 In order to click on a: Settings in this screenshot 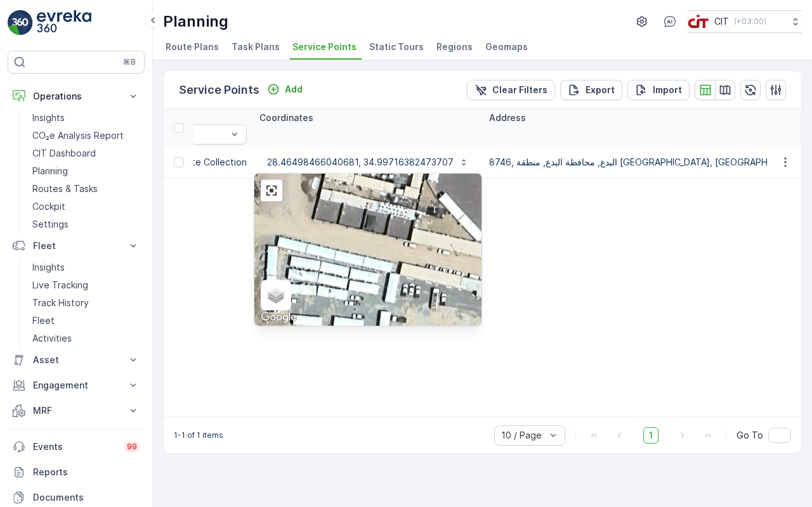, I will do `click(86, 224)`.